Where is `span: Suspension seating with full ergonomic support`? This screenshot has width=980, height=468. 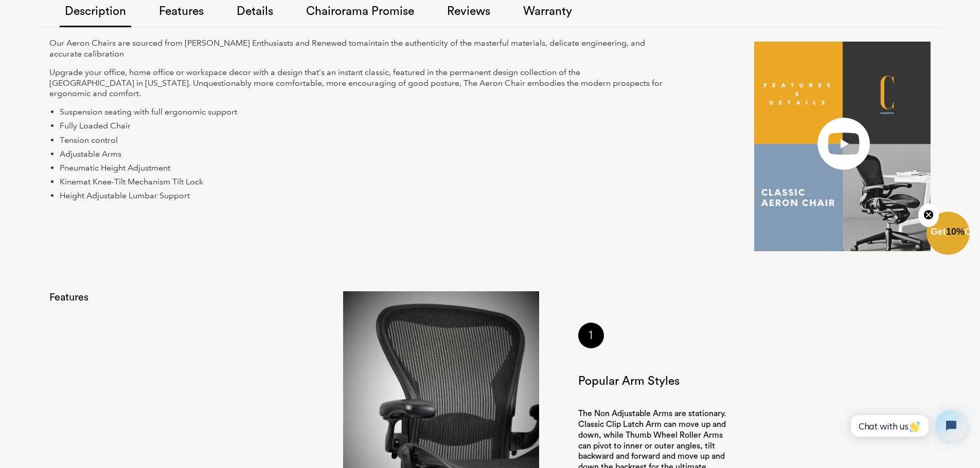 span: Suspension seating with full ergonomic support is located at coordinates (148, 111).